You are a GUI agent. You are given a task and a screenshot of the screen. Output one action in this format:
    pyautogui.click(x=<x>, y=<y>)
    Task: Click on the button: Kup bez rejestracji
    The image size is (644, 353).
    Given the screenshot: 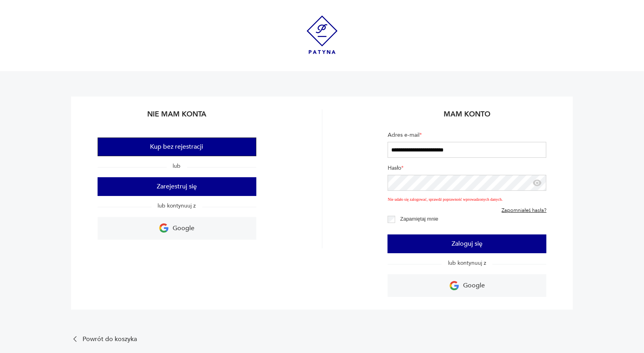 What is the action you would take?
    pyautogui.click(x=177, y=146)
    